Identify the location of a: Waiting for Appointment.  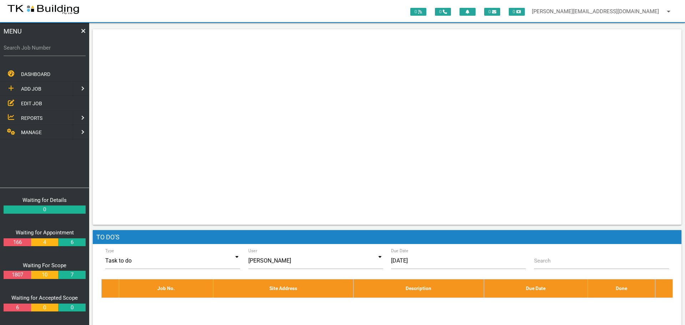
(45, 233).